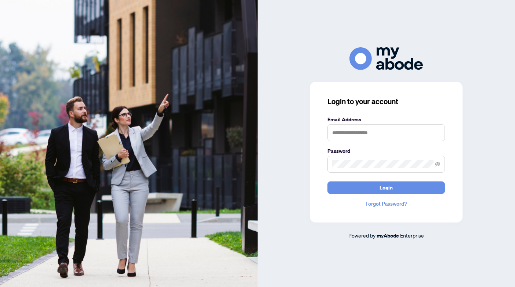 The image size is (515, 287). Describe the element at coordinates (387, 236) in the screenshot. I see `a: myAbode` at that location.